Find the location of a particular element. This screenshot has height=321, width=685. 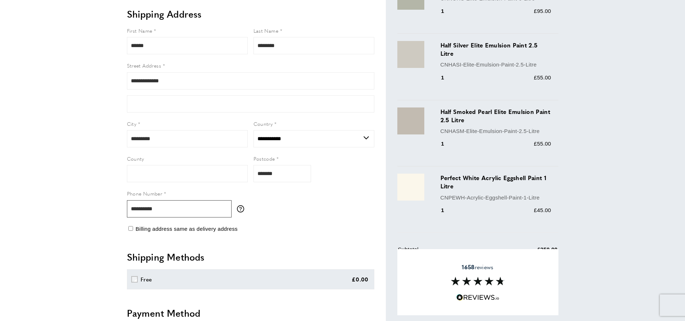

td: Subtotal is located at coordinates (446, 252).